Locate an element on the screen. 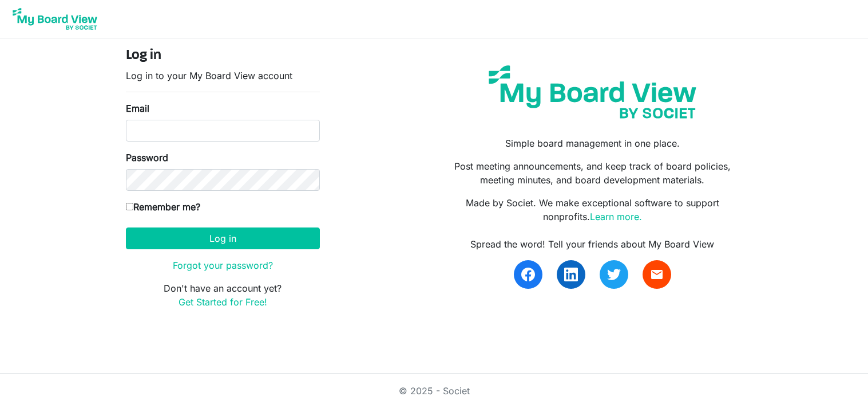 The height and width of the screenshot is (408, 868). p: Post meeting announcements, and keep track of board policies, meeting minutes, and board developm... is located at coordinates (592, 173).